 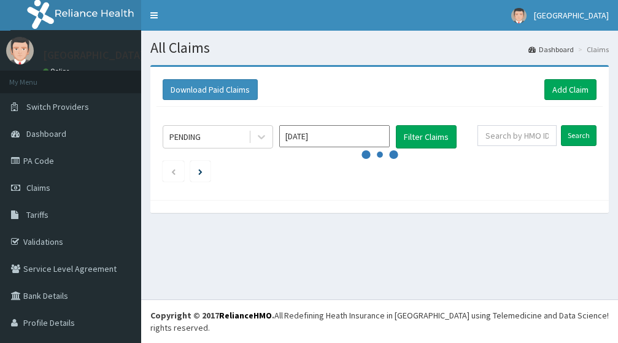 I want to click on span: Tariffs, so click(x=37, y=215).